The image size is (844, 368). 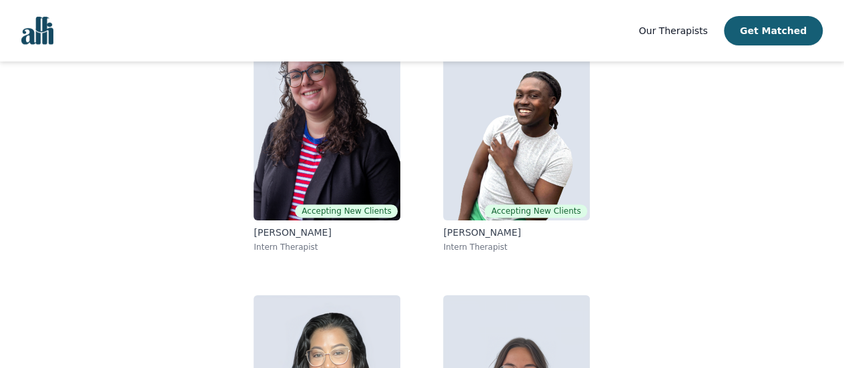 I want to click on a: Our Therapists, so click(x=673, y=31).